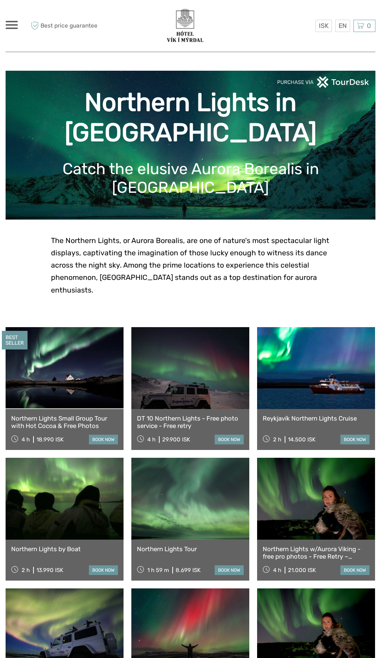 This screenshot has height=658, width=381. Describe the element at coordinates (316, 552) in the screenshot. I see `a: Northern Lights w/Aurora Viking - free pro photos - Free Retry – minibus` at that location.